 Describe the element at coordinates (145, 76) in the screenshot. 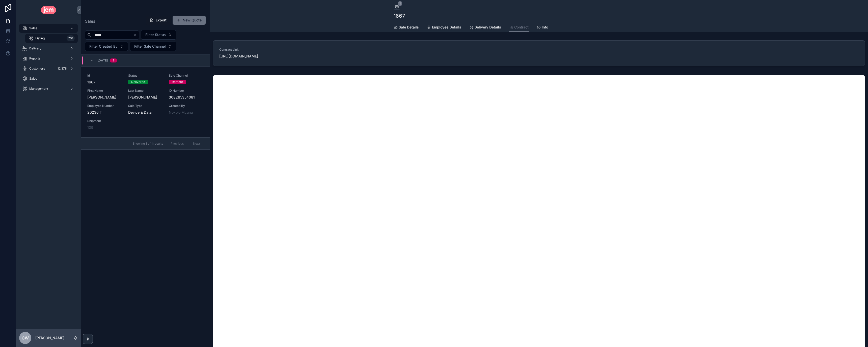

I see `span: Status` at that location.